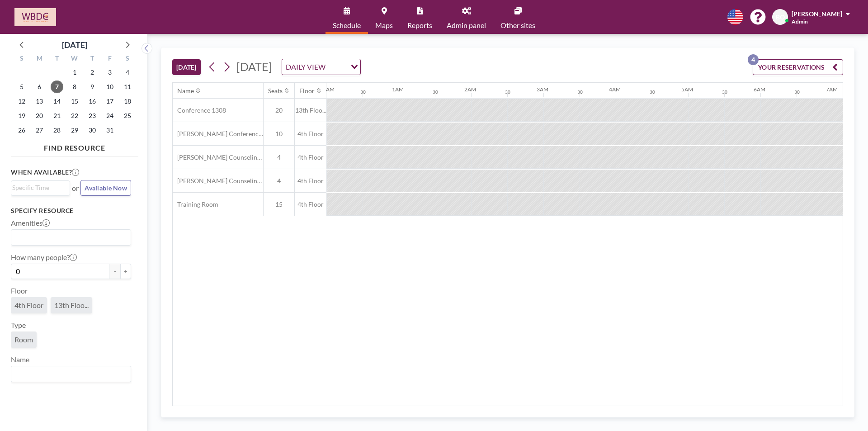  What do you see at coordinates (57, 116) in the screenshot?
I see `span: Tuesday, October 21, 2025` at bounding box center [57, 116].